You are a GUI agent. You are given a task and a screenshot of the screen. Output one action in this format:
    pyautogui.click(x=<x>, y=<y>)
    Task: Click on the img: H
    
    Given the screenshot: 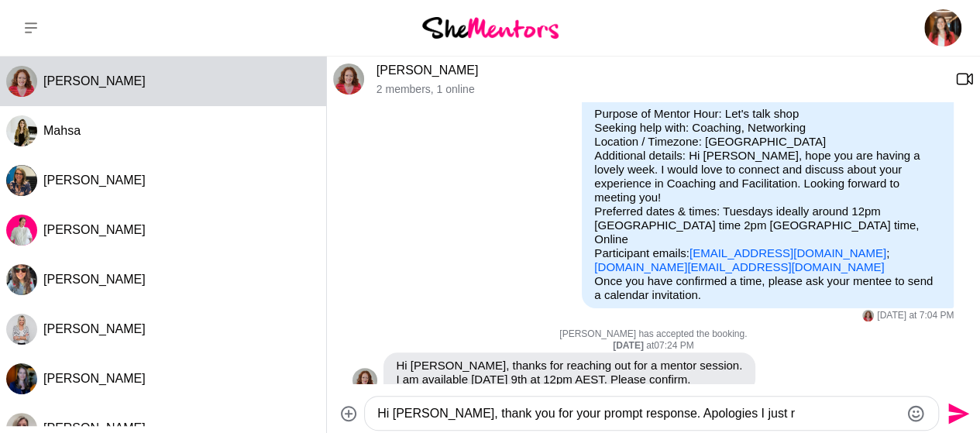 What is the action you would take?
    pyautogui.click(x=22, y=329)
    